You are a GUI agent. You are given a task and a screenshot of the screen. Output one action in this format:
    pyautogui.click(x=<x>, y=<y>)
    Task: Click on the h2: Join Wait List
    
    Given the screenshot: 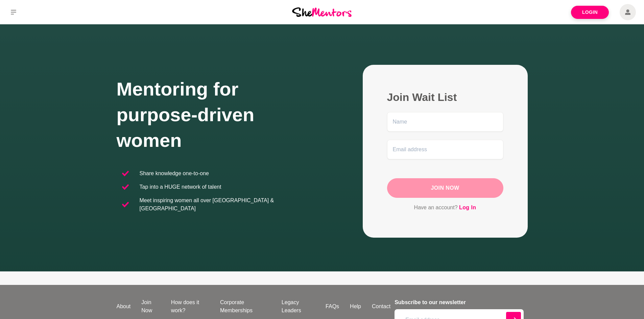 What is the action you would take?
    pyautogui.click(x=446, y=97)
    